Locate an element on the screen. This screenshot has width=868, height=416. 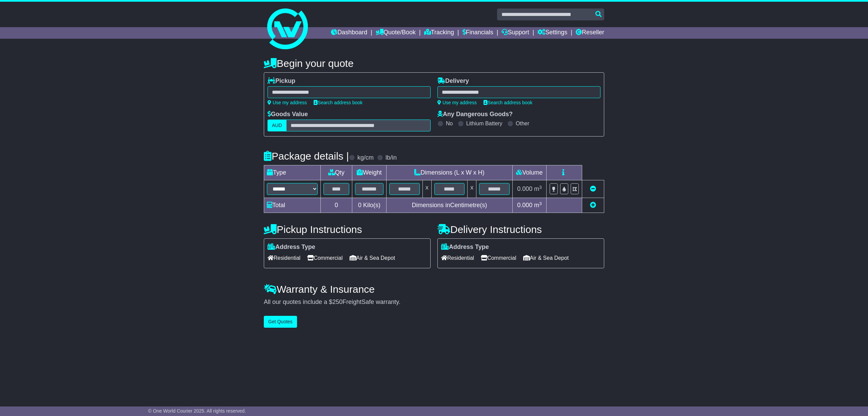
label: Pickup is located at coordinates (281, 81).